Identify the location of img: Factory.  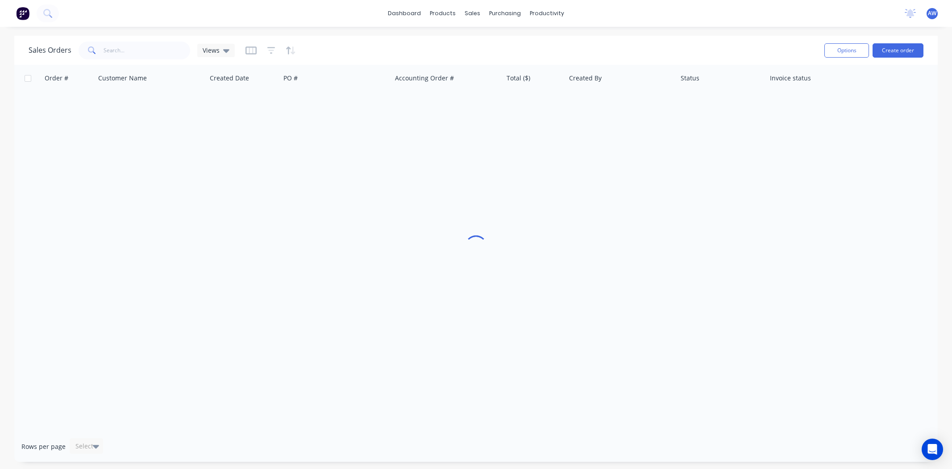
(23, 13).